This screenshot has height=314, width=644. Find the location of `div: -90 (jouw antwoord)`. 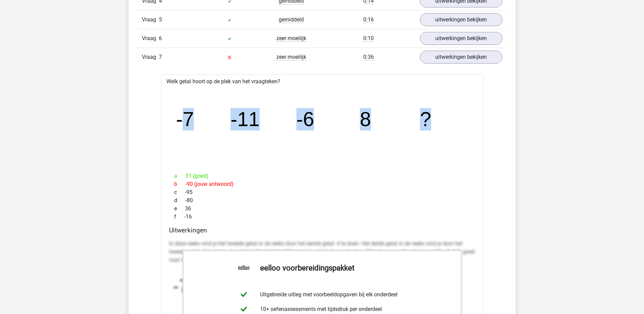

div: -90 (jouw antwoord) is located at coordinates (322, 184).